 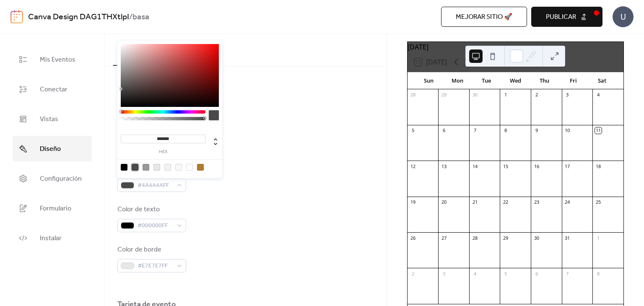 What do you see at coordinates (475, 202) in the screenshot?
I see `div: 21` at bounding box center [475, 202].